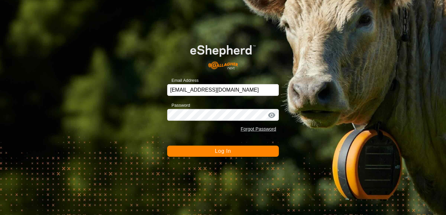 This screenshot has width=446, height=215. I want to click on span: Log In, so click(223, 151).